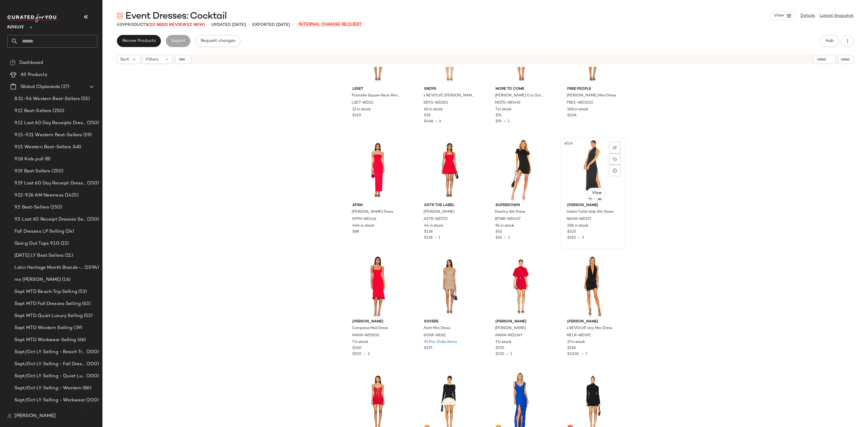 This screenshot has height=427, width=868. Describe the element at coordinates (361, 110) in the screenshot. I see `span: 13 in stock` at that location.